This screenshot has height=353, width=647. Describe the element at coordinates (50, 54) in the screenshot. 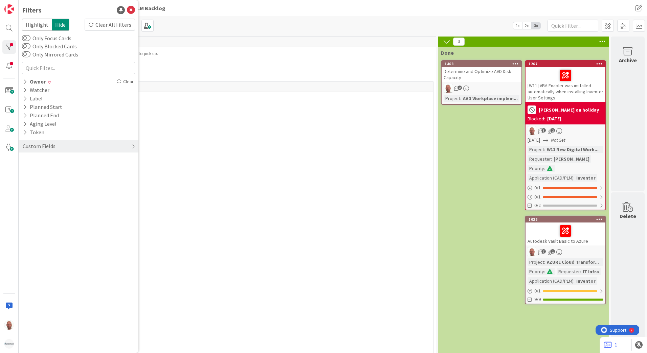

I see `label: Only Mirrored Cards` at that location.